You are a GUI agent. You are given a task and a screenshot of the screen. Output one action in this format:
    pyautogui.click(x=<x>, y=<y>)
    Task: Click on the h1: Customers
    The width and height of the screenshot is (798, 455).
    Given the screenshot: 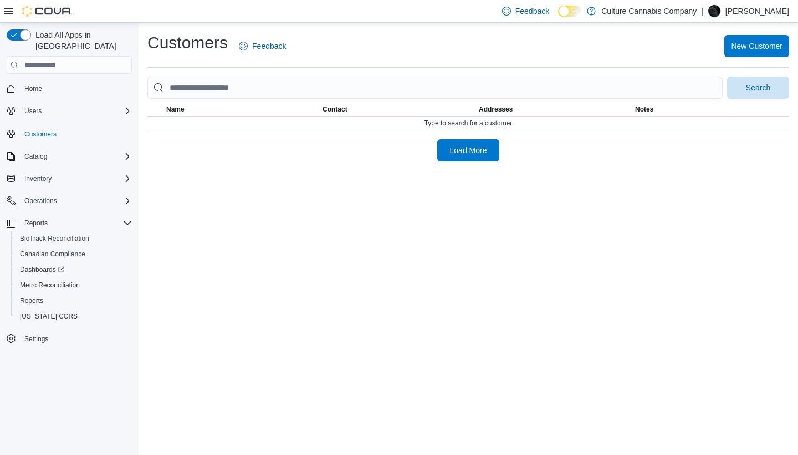 What is the action you would take?
    pyautogui.click(x=187, y=43)
    